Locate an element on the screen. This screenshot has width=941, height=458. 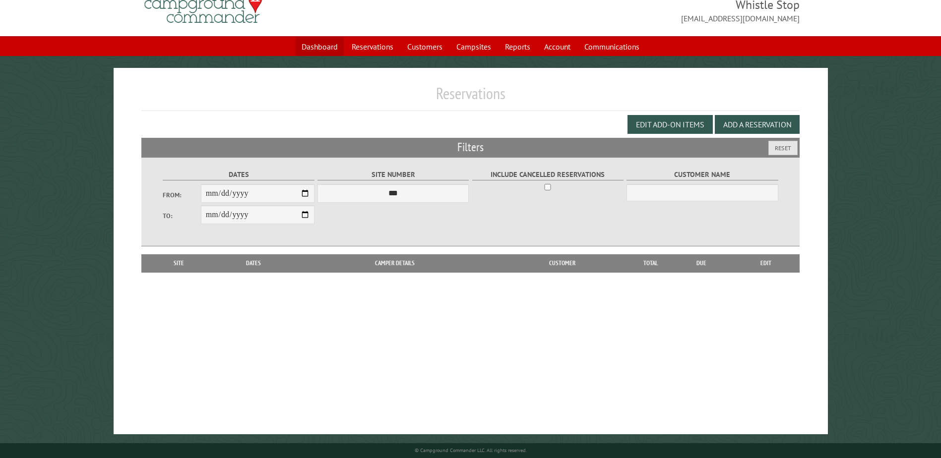
th: Camper Details is located at coordinates (395, 263).